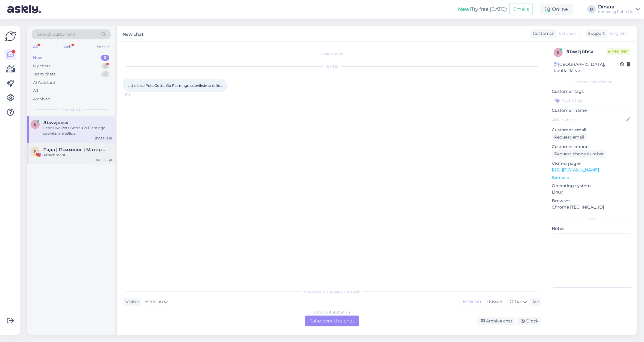 The height and width of the screenshot is (342, 644). What do you see at coordinates (616, 12) in the screenshot?
I see `div: Karupoeg Puhh OÜ` at bounding box center [616, 12].